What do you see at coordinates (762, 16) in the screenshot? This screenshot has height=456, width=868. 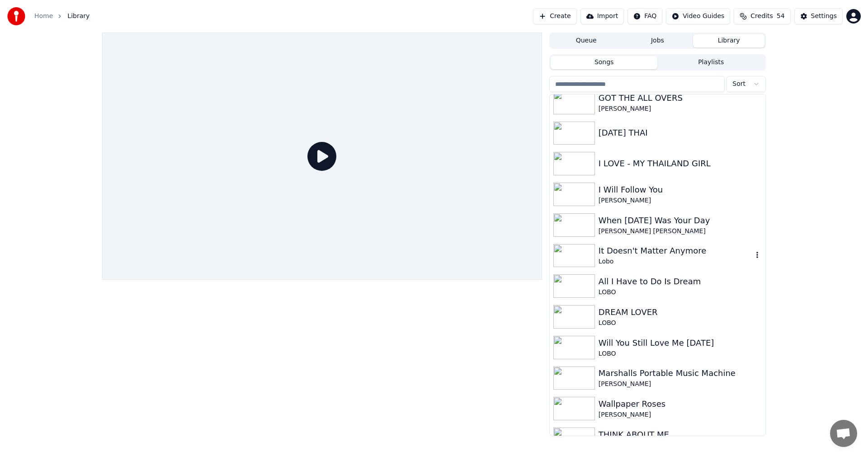 I see `button: Credits54` at bounding box center [762, 16].